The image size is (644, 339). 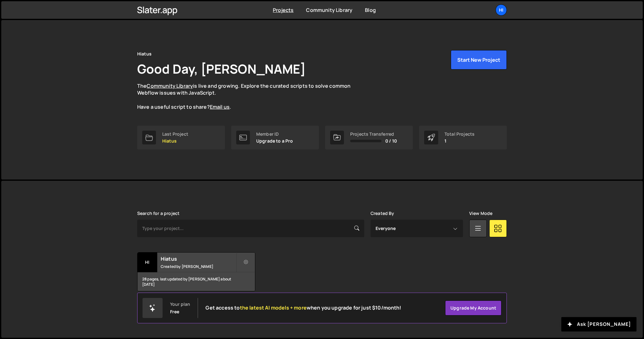 I want to click on div: Free, so click(x=175, y=312).